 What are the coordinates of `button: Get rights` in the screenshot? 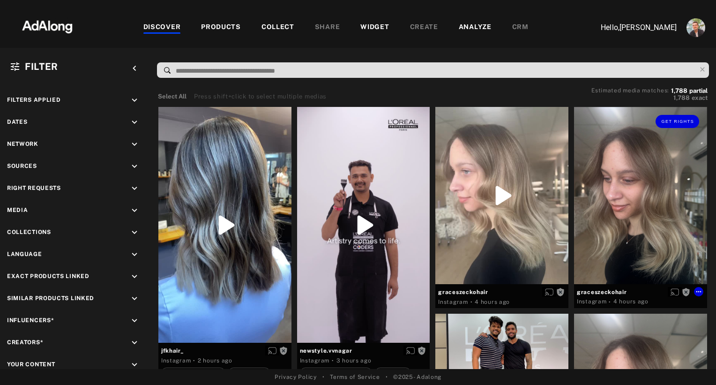 It's located at (677, 121).